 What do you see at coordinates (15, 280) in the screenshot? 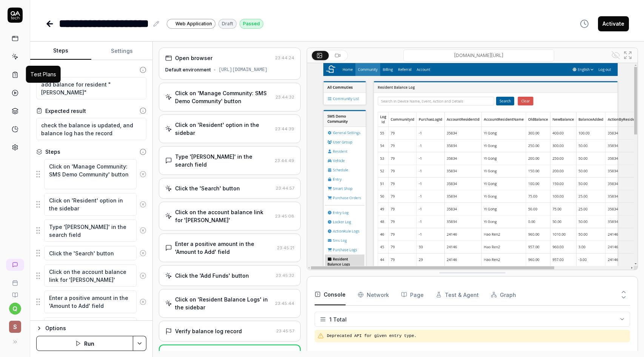
I see `a: Book a call with us` at bounding box center [15, 280].